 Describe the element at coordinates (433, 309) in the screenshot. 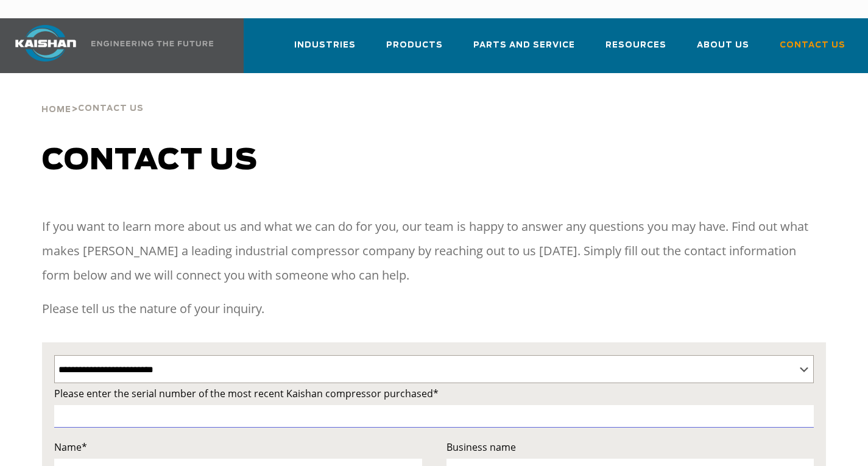

I see `p: Please tell us the nature of your inquiry.` at that location.